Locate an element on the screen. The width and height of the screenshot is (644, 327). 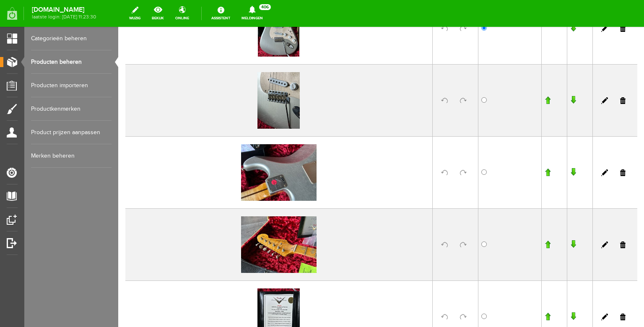
a: Categorieën beheren is located at coordinates (72, 38).